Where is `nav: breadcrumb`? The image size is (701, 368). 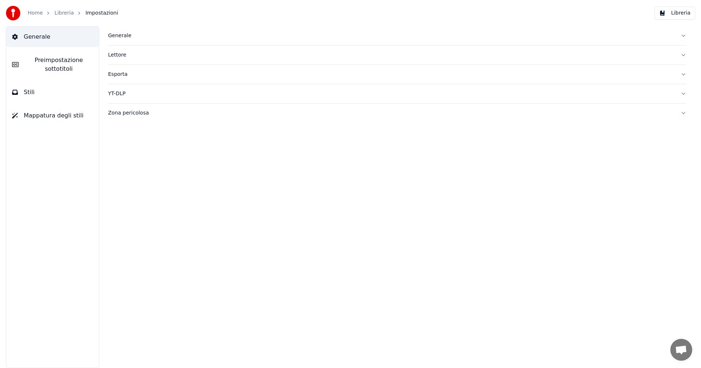 nav: breadcrumb is located at coordinates (73, 13).